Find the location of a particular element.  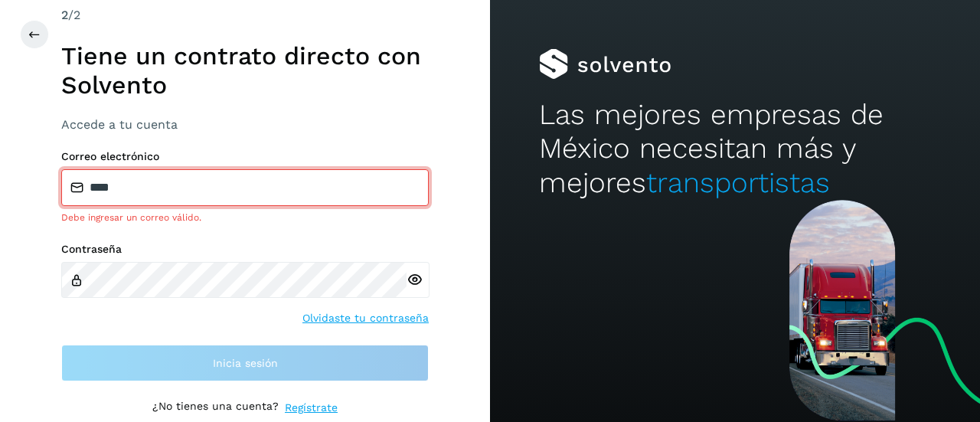

label: Correo electrónico is located at coordinates (245, 156).